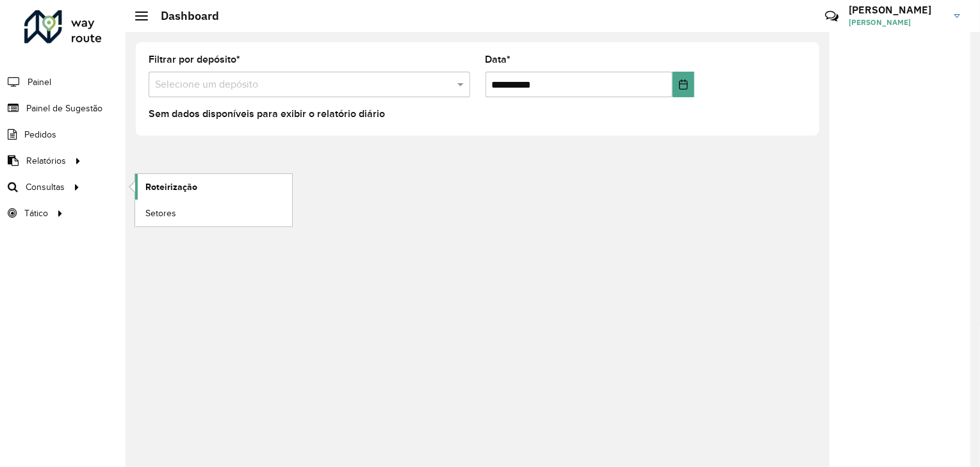  I want to click on a: Contato Rápido, so click(832, 16).